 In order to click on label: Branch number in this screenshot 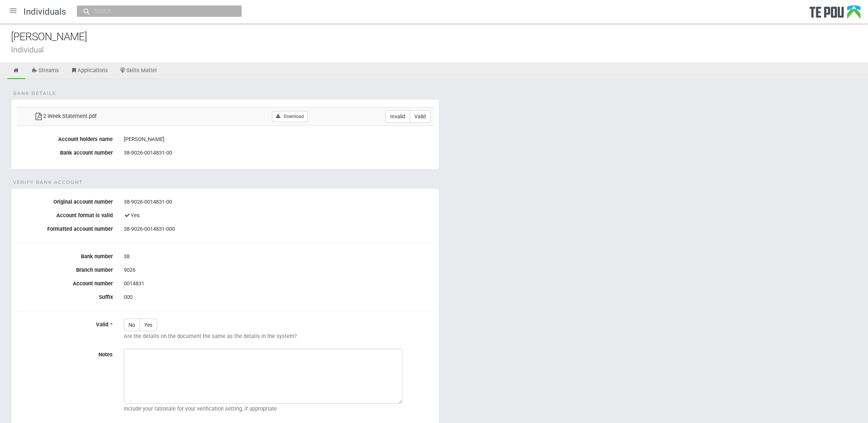, I will do `click(65, 268)`.